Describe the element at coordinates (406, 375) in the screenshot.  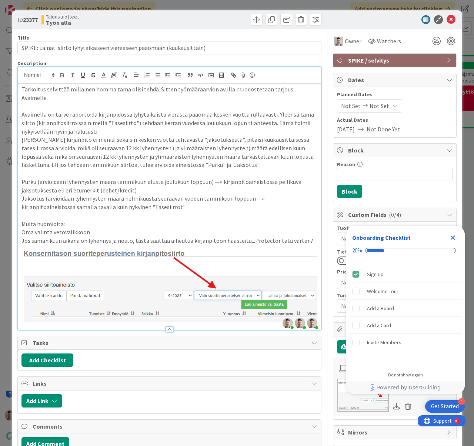
I see `div: Do not show again` at that location.